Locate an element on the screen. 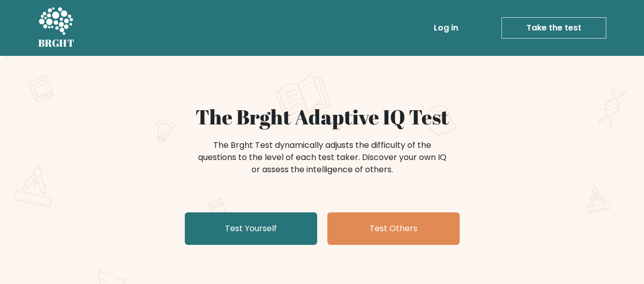  a: Log in is located at coordinates (446, 28).